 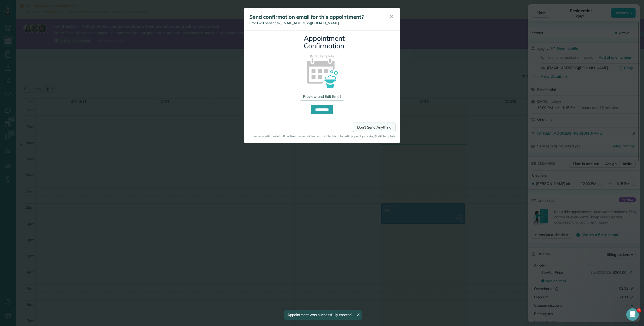 What do you see at coordinates (29, 18) in the screenshot?
I see `p: 9 steps` at bounding box center [29, 18].